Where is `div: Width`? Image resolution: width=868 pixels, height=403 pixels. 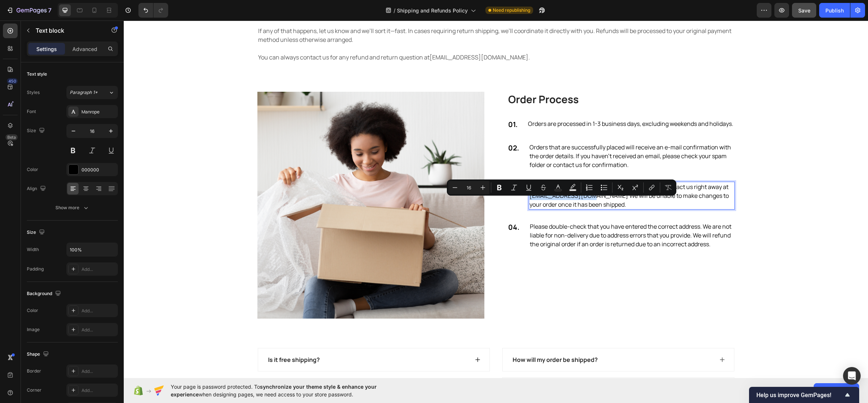
div: Width is located at coordinates (33, 249).